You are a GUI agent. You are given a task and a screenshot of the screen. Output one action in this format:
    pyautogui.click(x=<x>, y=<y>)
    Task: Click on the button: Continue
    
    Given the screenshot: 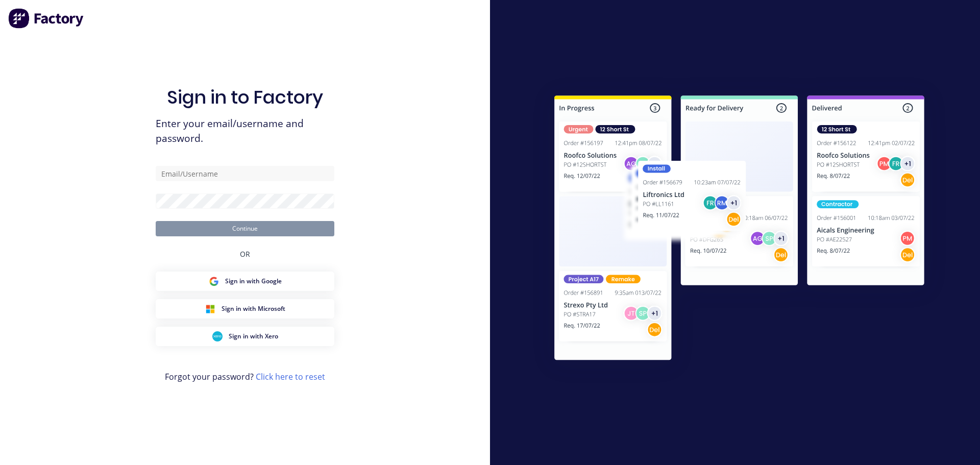 What is the action you would take?
    pyautogui.click(x=245, y=229)
    